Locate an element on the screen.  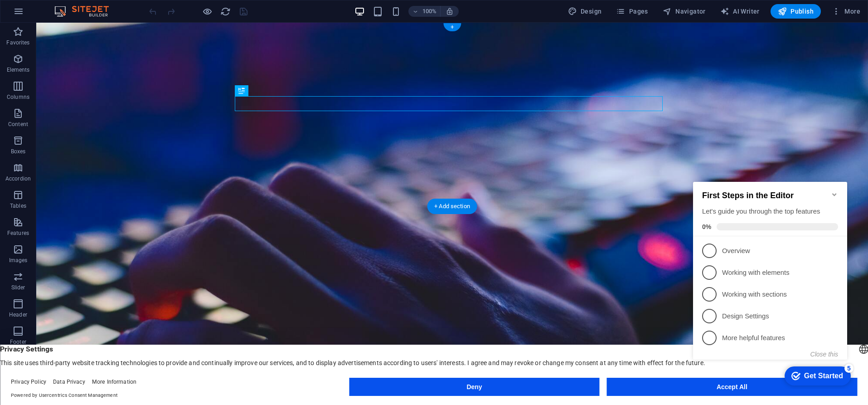
p: Content is located at coordinates (18, 124).